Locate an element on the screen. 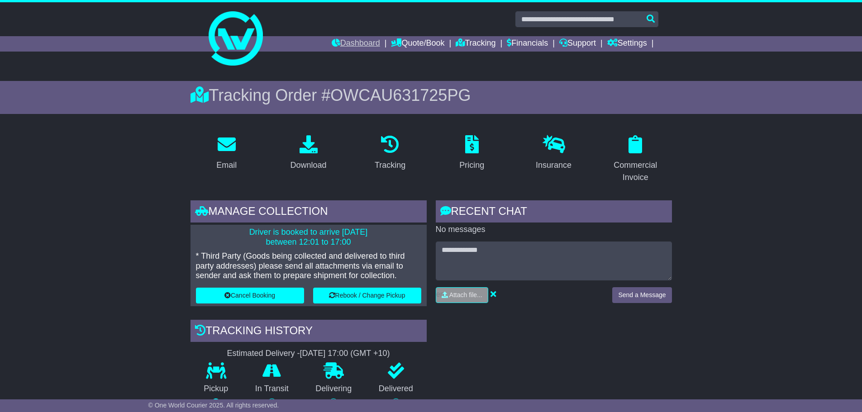  p: Pickup is located at coordinates (216, 389).